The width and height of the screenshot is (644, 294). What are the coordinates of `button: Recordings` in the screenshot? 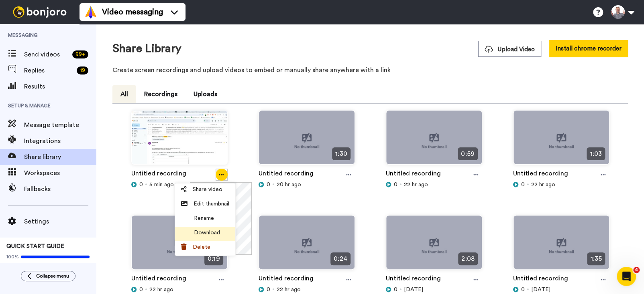 It's located at (161, 94).